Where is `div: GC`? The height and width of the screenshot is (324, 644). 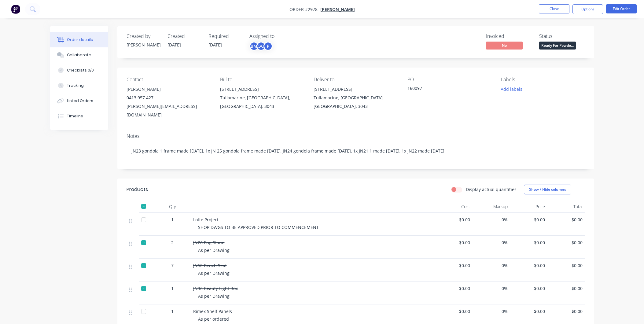 div: GC is located at coordinates (261, 46).